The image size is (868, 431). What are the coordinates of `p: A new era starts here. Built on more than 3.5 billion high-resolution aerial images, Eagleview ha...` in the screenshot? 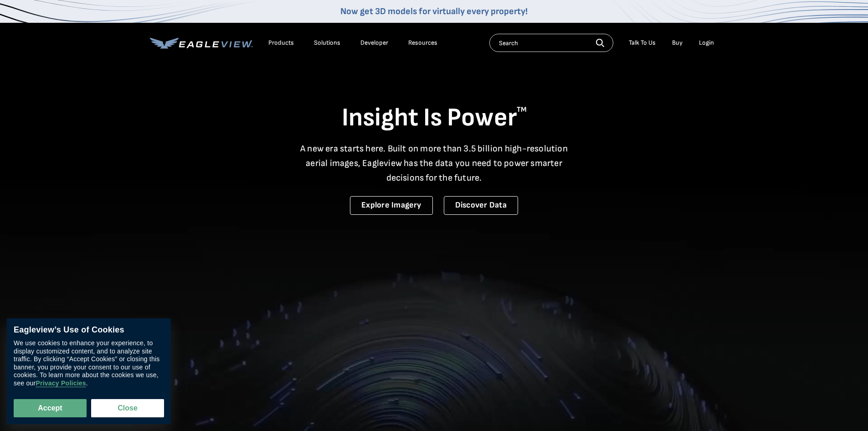 It's located at (434, 163).